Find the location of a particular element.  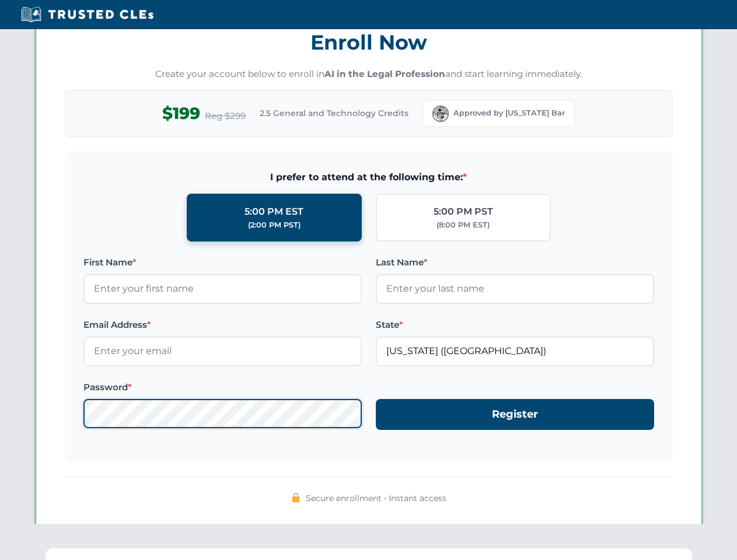

input: Florida (FL) is located at coordinates (515, 351).